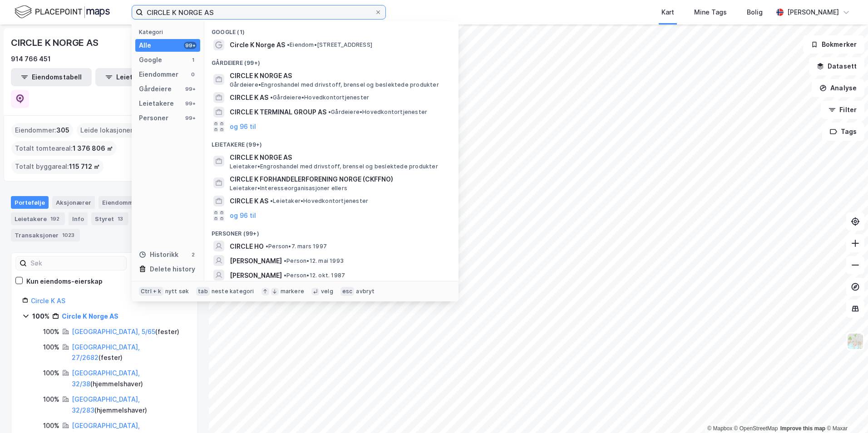  I want to click on div: 2, so click(193, 255).